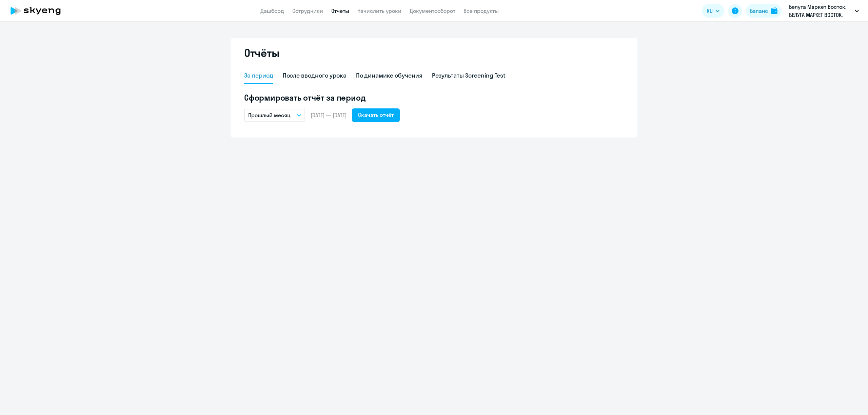  What do you see at coordinates (269, 116) in the screenshot?
I see `p: Прошлый месяц` at bounding box center [269, 116].